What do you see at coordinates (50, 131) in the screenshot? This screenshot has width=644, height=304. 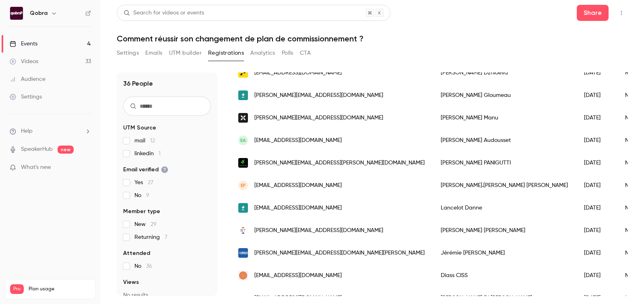 I see `li: help-dropdown-opener` at bounding box center [50, 131].